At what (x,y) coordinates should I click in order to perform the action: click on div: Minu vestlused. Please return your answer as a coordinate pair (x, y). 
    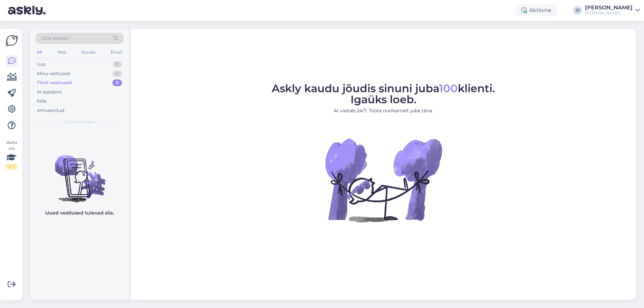
    Looking at the image, I should click on (53, 74).